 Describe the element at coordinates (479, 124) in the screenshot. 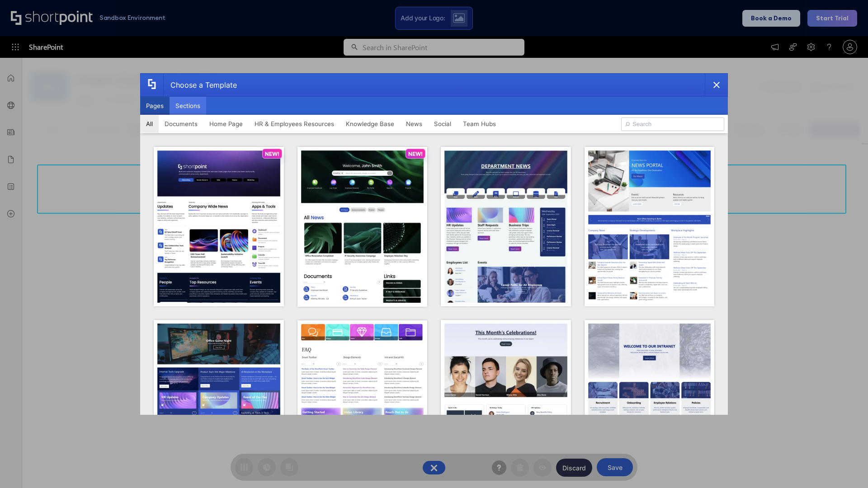

I see `button: Team Hubs` at that location.